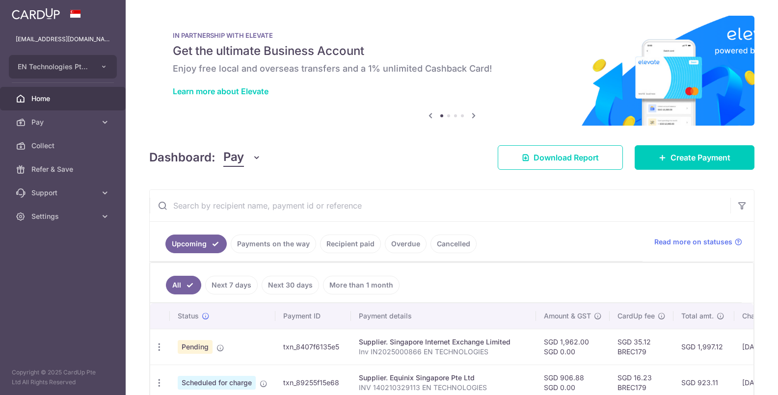 Image resolution: width=778 pixels, height=395 pixels. What do you see at coordinates (64, 169) in the screenshot?
I see `span: Refer & Save` at bounding box center [64, 169].